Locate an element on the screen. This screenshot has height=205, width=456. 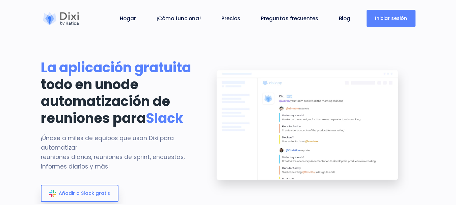
img: pancarta de aterrizaje is located at coordinates (308, 130).